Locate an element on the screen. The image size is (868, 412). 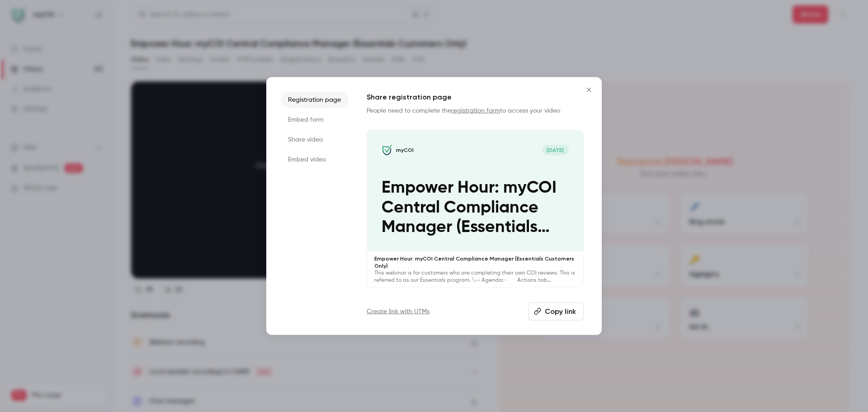
a: Create link with UTMs is located at coordinates (398, 312).